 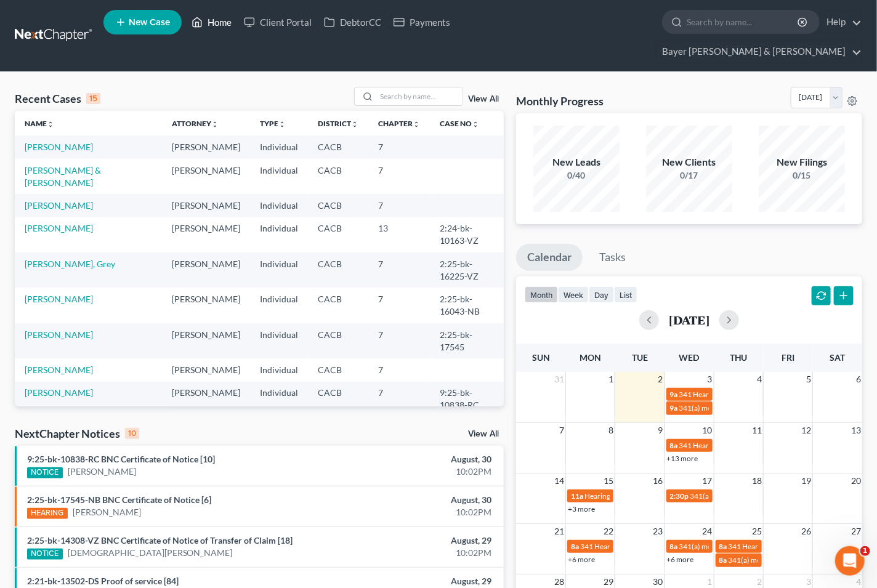 What do you see at coordinates (608, 532) in the screenshot?
I see `span: 22` at bounding box center [608, 532].